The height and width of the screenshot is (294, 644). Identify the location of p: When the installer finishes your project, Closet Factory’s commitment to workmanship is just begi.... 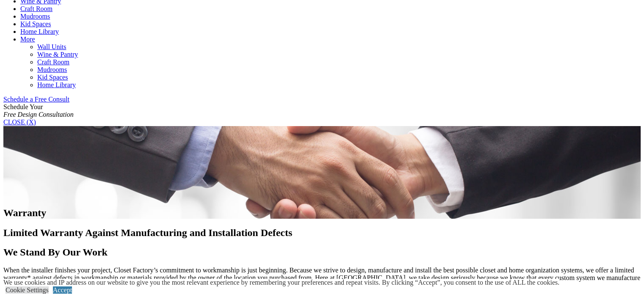
(322, 278).